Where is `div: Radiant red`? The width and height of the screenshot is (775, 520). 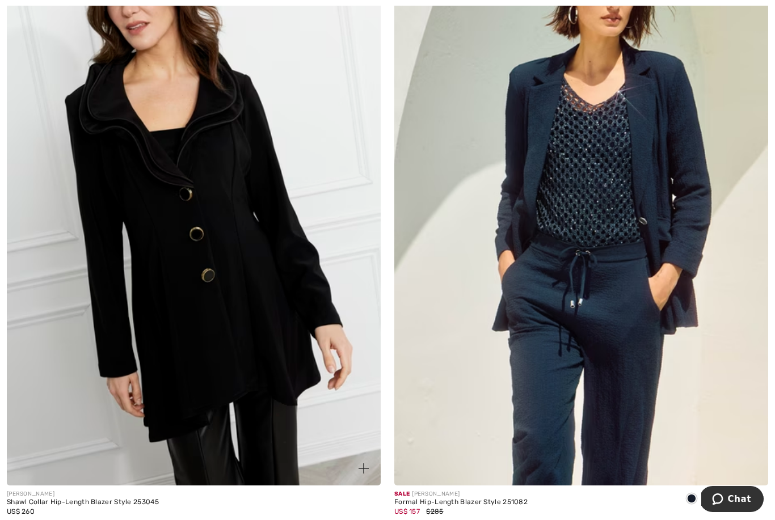
div: Radiant red is located at coordinates (708, 499).